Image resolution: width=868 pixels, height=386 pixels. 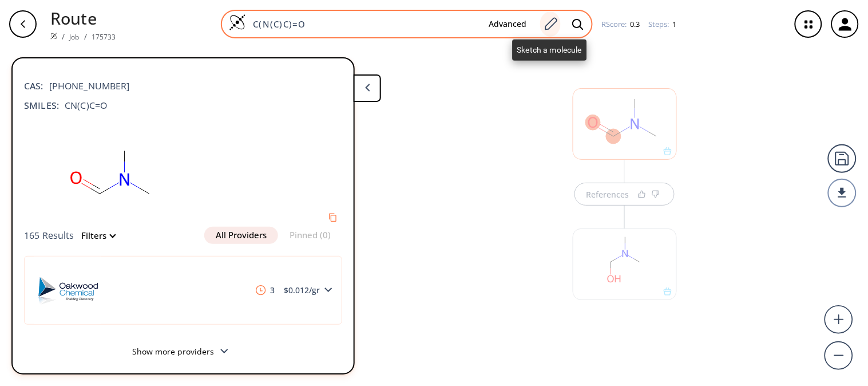 What do you see at coordinates (241, 235) in the screenshot?
I see `button: All Providers` at bounding box center [241, 235].